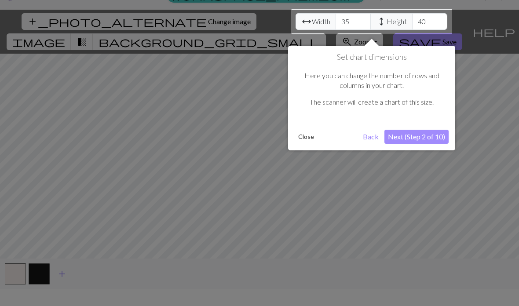  What do you see at coordinates (306, 137) in the screenshot?
I see `button: Close` at bounding box center [306, 137].